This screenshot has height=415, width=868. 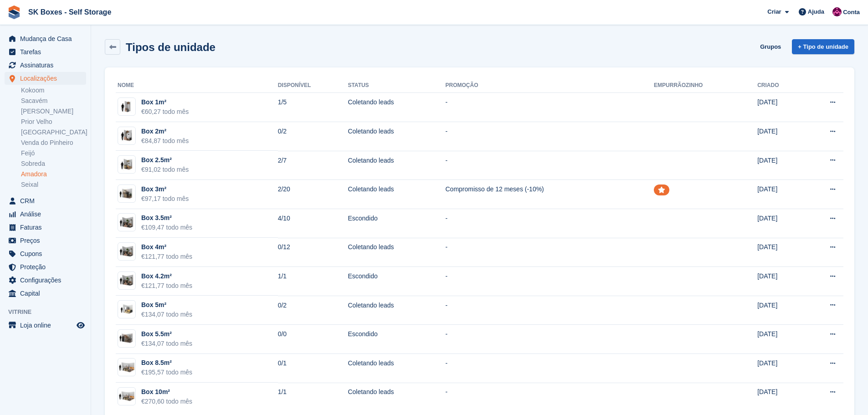 What do you see at coordinates (313, 224) in the screenshot?
I see `td: 4/10` at bounding box center [313, 224].